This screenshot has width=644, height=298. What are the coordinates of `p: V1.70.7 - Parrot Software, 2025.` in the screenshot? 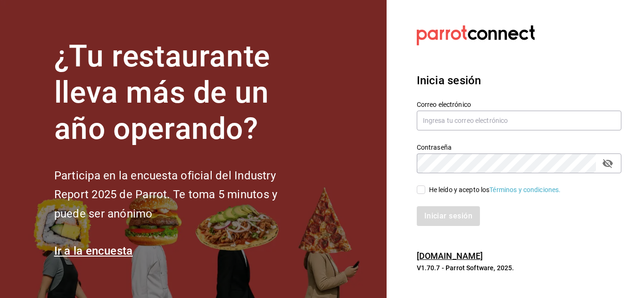 It's located at (519, 269).